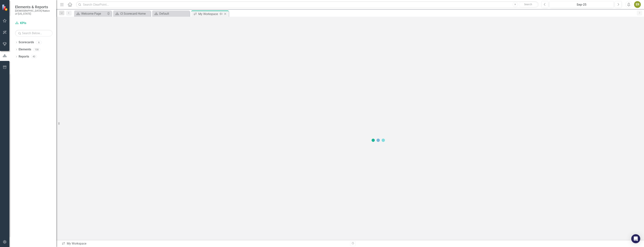 The height and width of the screenshot is (247, 644). Describe the element at coordinates (25, 49) in the screenshot. I see `a: Elements` at that location.